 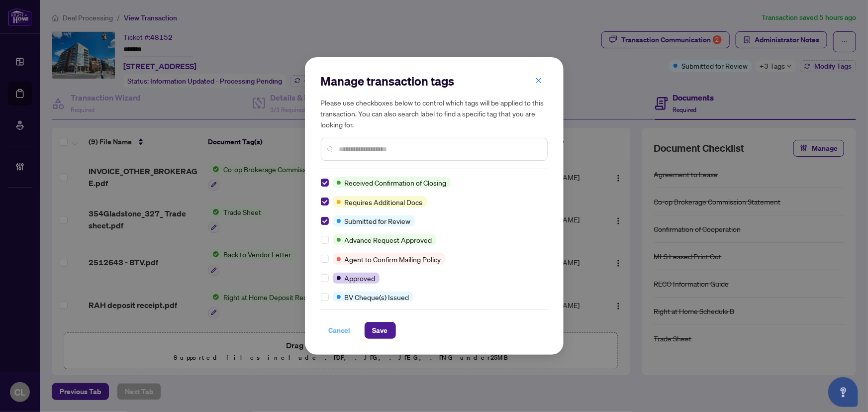 What do you see at coordinates (340, 330) in the screenshot?
I see `button: Cancel` at bounding box center [340, 330].